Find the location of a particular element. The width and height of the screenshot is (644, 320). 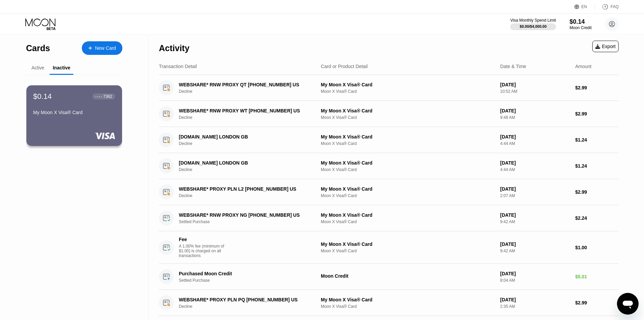

div: Card or Product Detail is located at coordinates (344, 66).